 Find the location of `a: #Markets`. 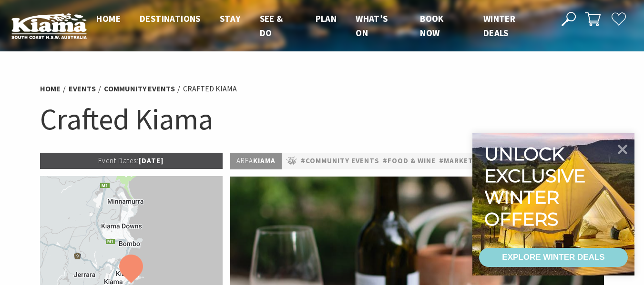

a: #Markets is located at coordinates (458, 161).